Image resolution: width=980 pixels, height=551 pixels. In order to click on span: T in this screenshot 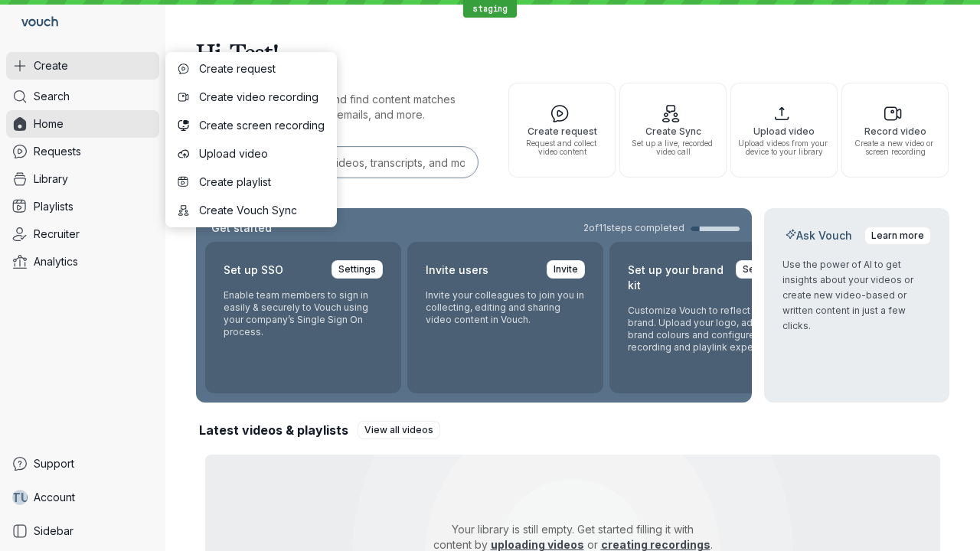, I will do `click(16, 498)`.